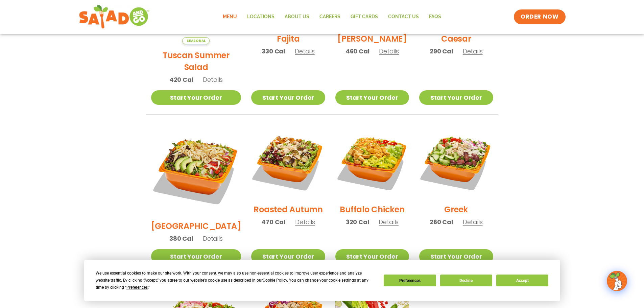 Image resolution: width=644 pixels, height=308 pixels. I want to click on span: 380 Cal, so click(181, 238).